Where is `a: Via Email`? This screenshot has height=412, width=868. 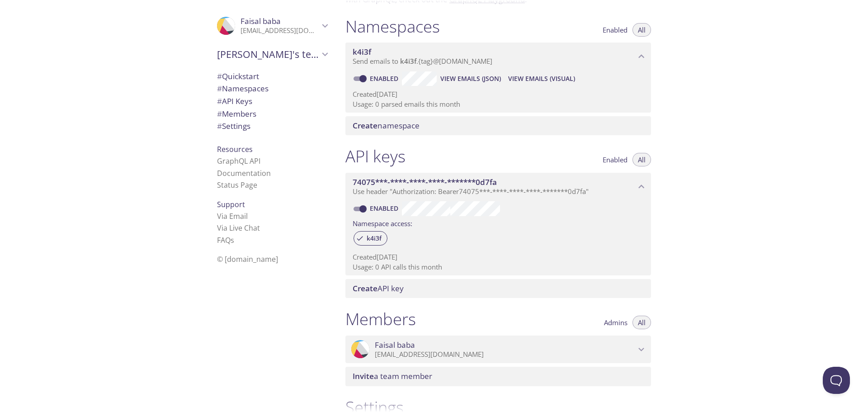 a: Via Email is located at coordinates (233, 216).